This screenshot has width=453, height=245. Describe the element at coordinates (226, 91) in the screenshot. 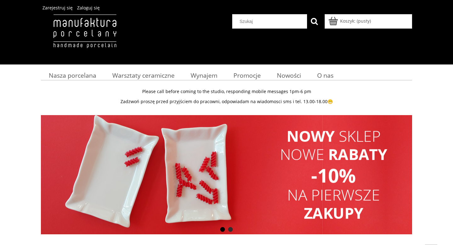

I see `p: Please call before coming to the studio, responding mobile messages 1pm-6 pm` at that location.